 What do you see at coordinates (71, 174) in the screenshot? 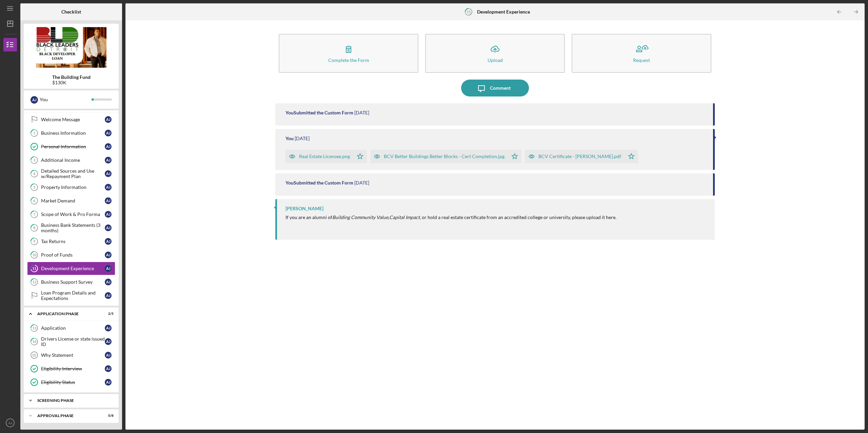
I see `a: 4Detailed Sources and Use w/Repayment PlanAJ` at bounding box center [71, 174].